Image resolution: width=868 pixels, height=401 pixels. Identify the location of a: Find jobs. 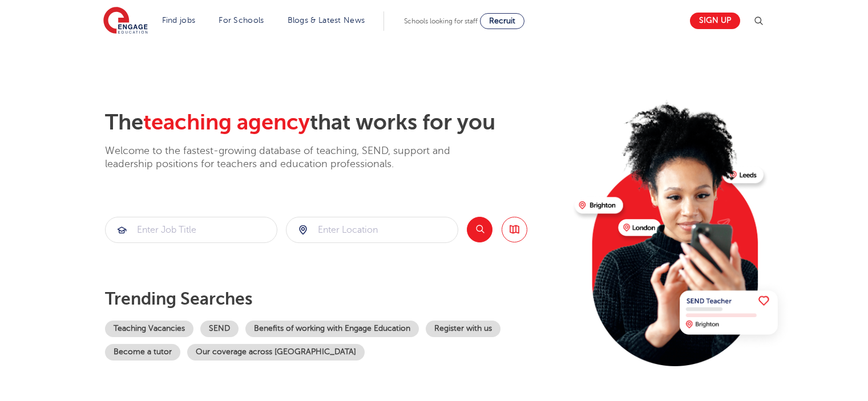
(179, 20).